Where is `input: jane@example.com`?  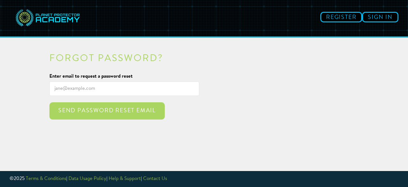
input: jane@example.com is located at coordinates (124, 88).